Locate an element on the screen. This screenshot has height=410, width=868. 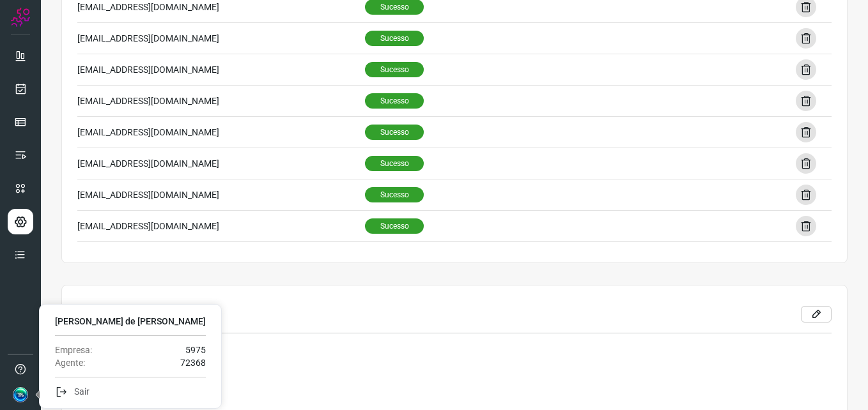
img: d1faacb7788636816442e007acca7356.jpg is located at coordinates (20, 394).